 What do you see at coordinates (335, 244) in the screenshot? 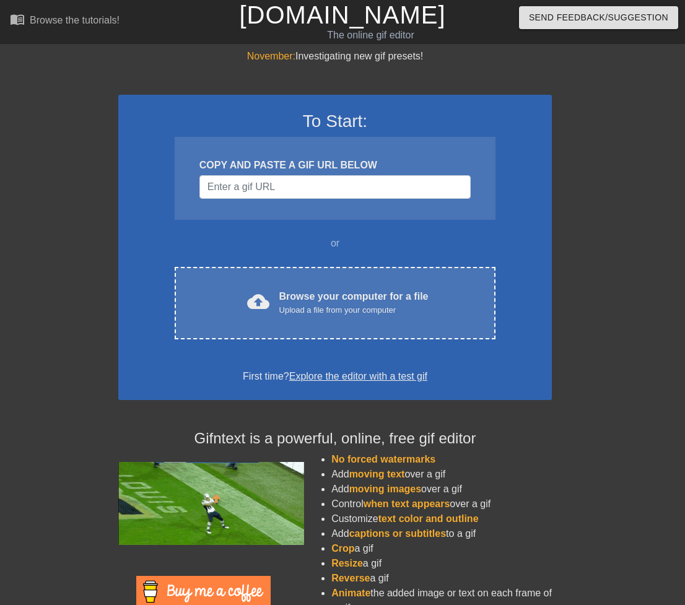
I see `div: or` at bounding box center [335, 244].